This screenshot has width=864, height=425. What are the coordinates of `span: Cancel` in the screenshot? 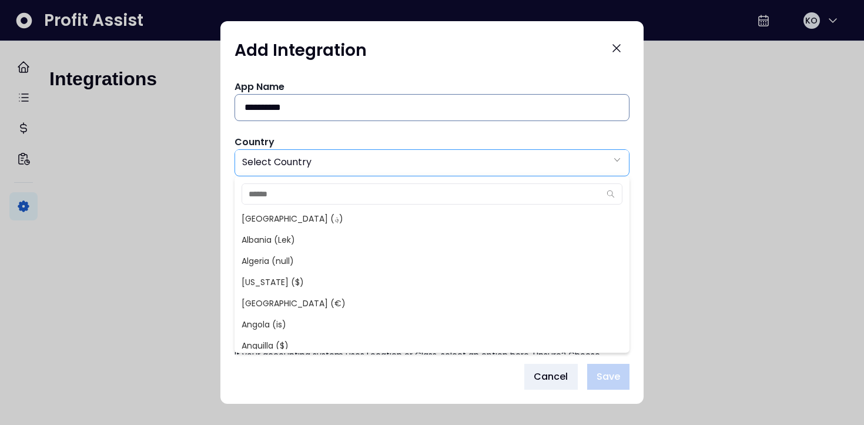 It's located at (551, 377).